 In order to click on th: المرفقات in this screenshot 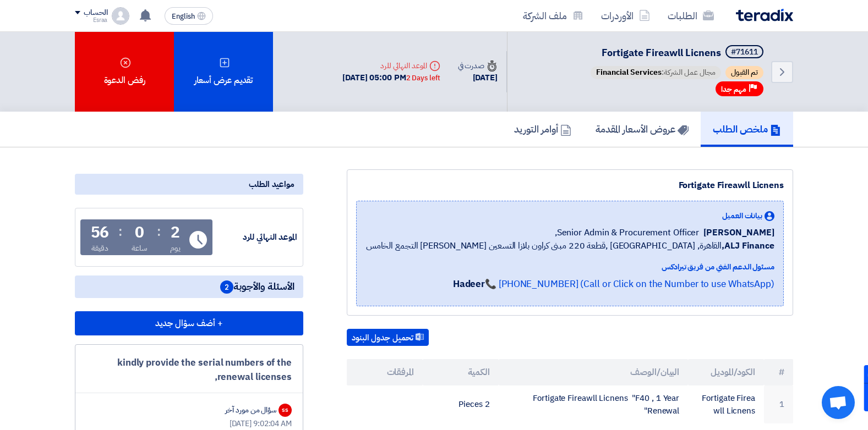, I will do `click(385, 373)`.